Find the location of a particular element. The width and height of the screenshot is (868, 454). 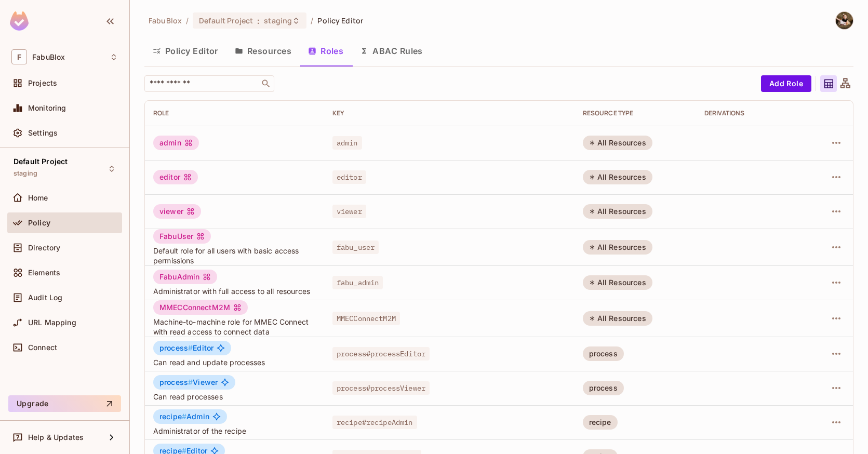

span: viewer is located at coordinates (349, 211).